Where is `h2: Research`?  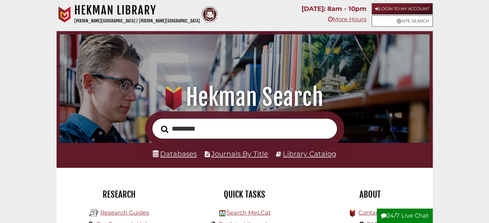 h2: Research is located at coordinates (119, 195).